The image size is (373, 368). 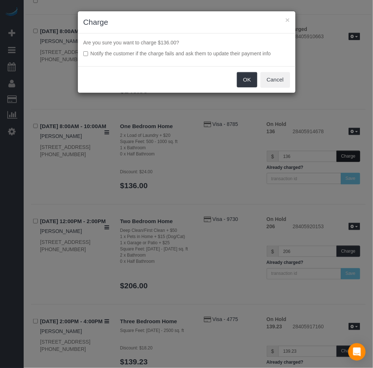 I want to click on h3: Charge, so click(x=187, y=22).